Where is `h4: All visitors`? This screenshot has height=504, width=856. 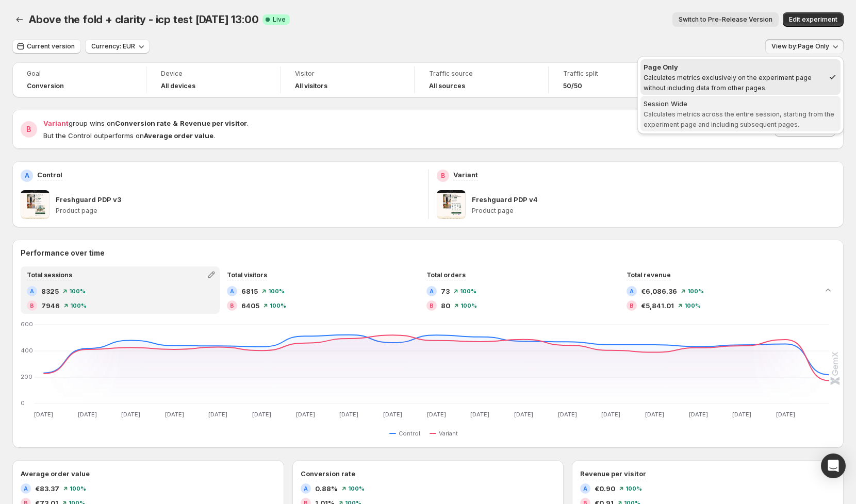 h4: All visitors is located at coordinates (311, 86).